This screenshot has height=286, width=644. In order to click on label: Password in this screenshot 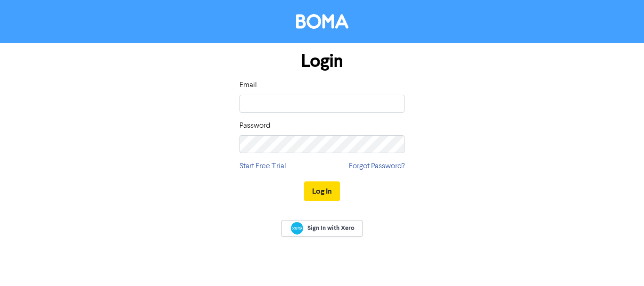, I will do `click(254, 126)`.